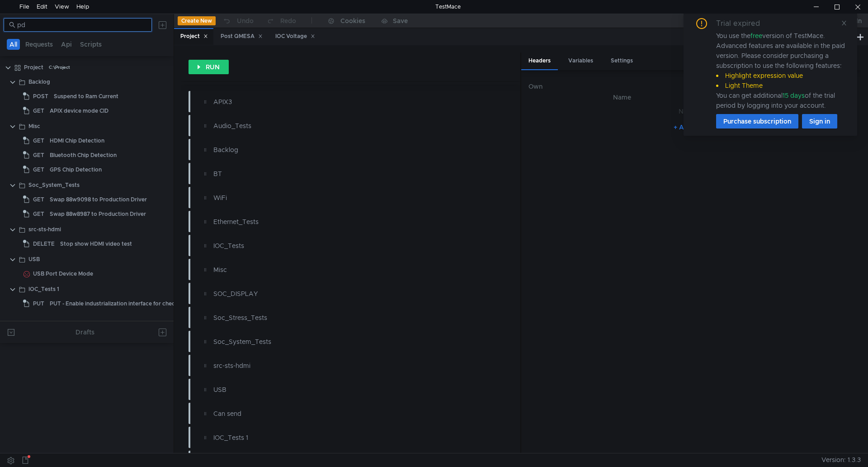 This screenshot has width=868, height=467. What do you see at coordinates (580, 60) in the screenshot?
I see `div: Variables` at bounding box center [580, 60].